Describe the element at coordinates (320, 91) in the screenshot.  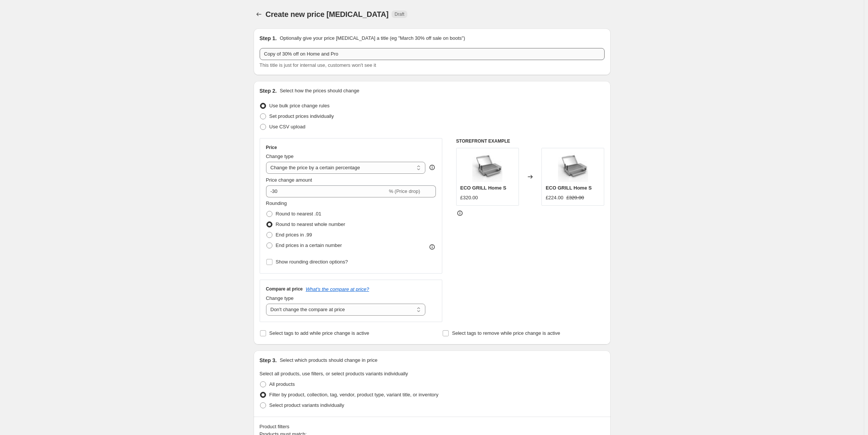
I see `p: Select how the prices should change` at that location.